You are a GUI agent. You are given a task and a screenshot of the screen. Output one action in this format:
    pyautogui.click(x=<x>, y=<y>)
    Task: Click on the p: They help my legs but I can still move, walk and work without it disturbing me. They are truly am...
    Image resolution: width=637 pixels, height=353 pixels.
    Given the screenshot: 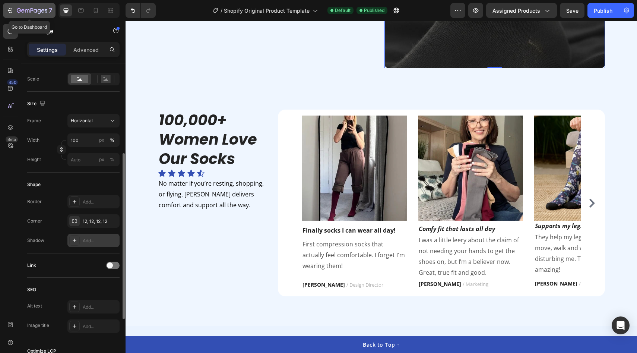 What is the action you would take?
    pyautogui.click(x=461, y=232)
    